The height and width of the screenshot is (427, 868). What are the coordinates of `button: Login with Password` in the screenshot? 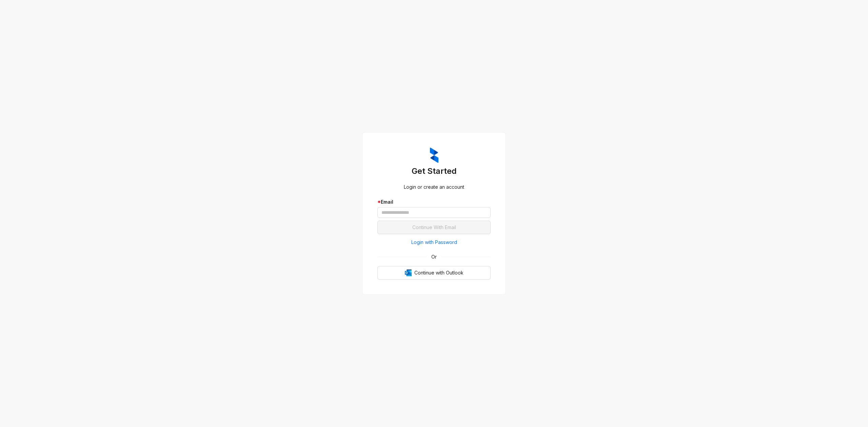 It's located at (434, 242).